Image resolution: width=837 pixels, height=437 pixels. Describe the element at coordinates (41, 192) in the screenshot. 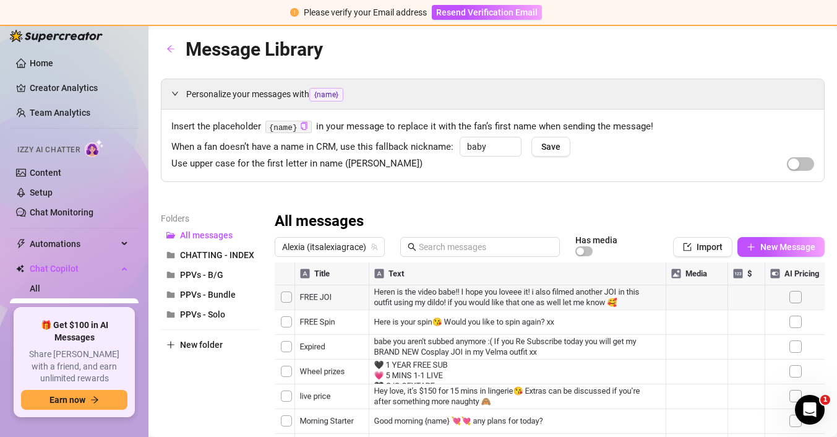

I see `a: Setup` at that location.